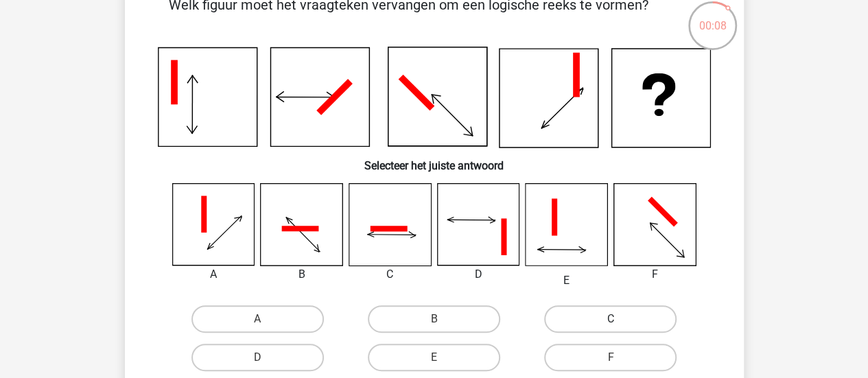  Describe the element at coordinates (214, 275) in the screenshot. I see `div: A` at that location.